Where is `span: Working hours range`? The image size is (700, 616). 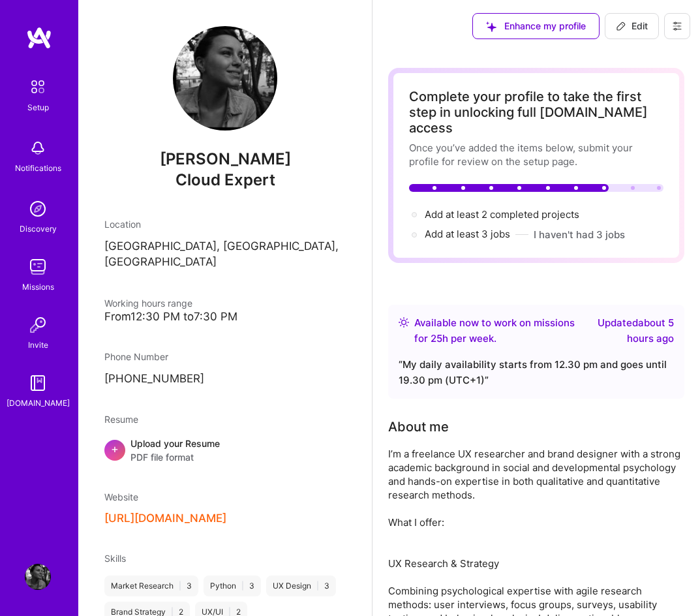 span: Working hours range is located at coordinates (148, 303).